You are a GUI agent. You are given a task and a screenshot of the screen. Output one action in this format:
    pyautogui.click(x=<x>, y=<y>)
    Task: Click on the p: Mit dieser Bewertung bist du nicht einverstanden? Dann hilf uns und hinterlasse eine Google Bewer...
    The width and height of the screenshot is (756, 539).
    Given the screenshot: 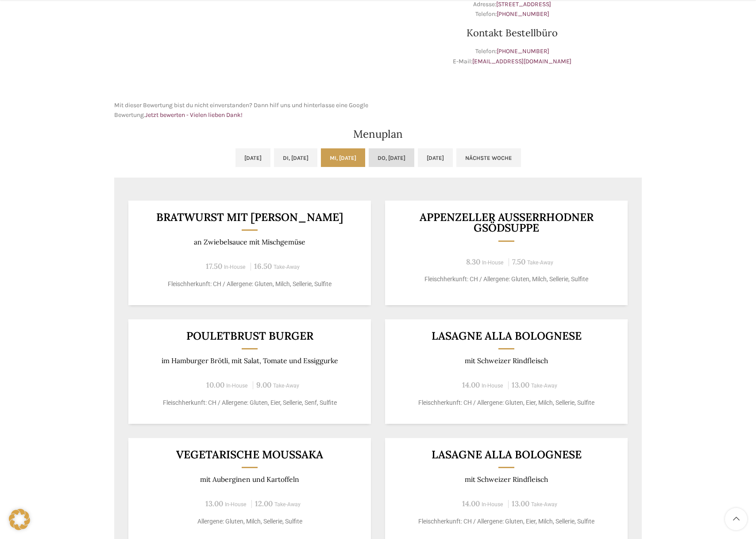 What is the action you would take?
    pyautogui.click(x=244, y=110)
    